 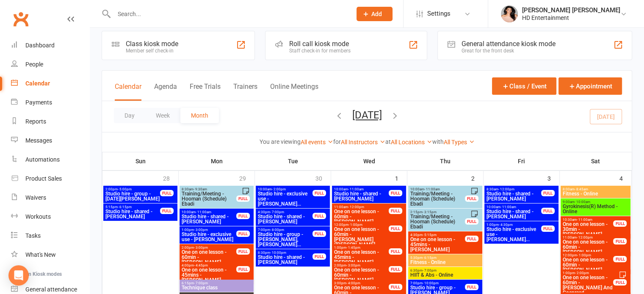 I want to click on span: - 2:00pm, so click(x=582, y=273).